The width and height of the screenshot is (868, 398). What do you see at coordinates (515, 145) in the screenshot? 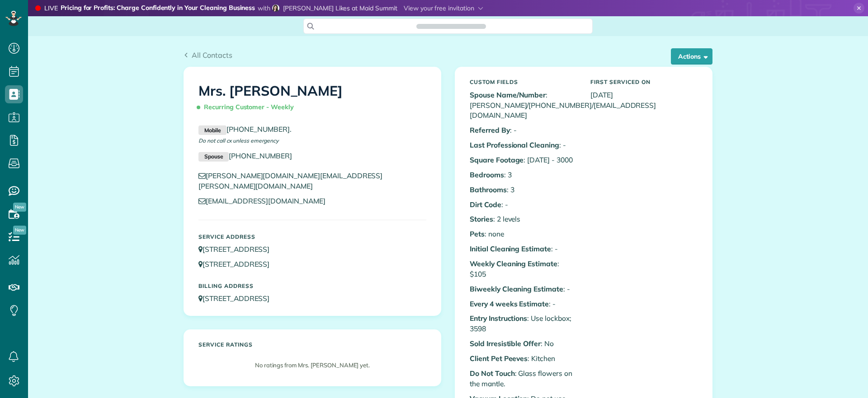
I see `b: Last Professional Cleaning` at bounding box center [515, 145].